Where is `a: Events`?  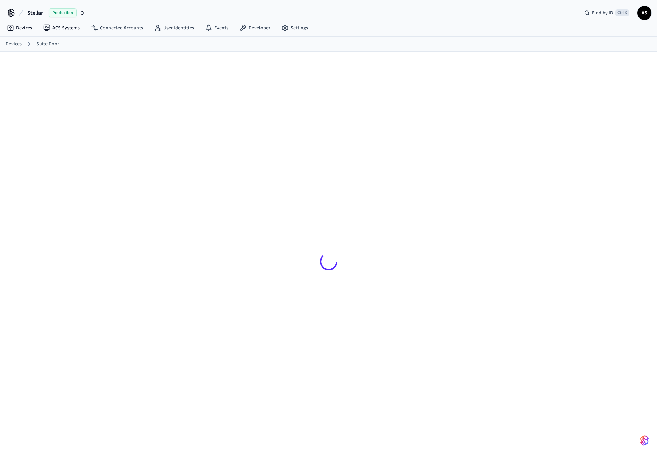 a: Events is located at coordinates (217, 28).